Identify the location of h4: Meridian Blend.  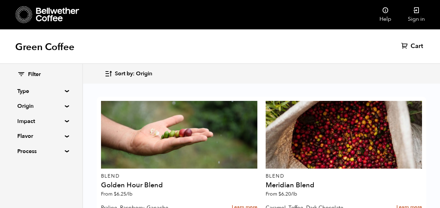
(344, 186).